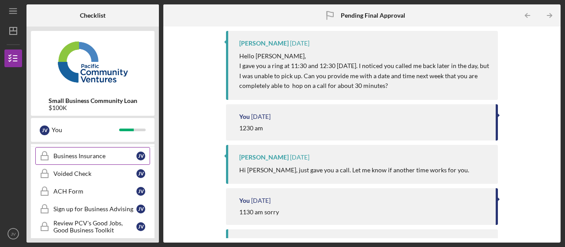  I want to click on a: ACH FormJV, so click(93, 191).